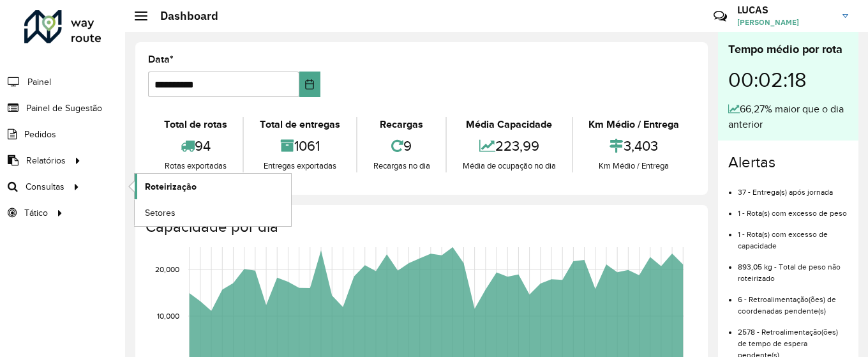 This screenshot has width=868, height=357. What do you see at coordinates (183, 16) in the screenshot?
I see `h2: Dashboard` at bounding box center [183, 16].